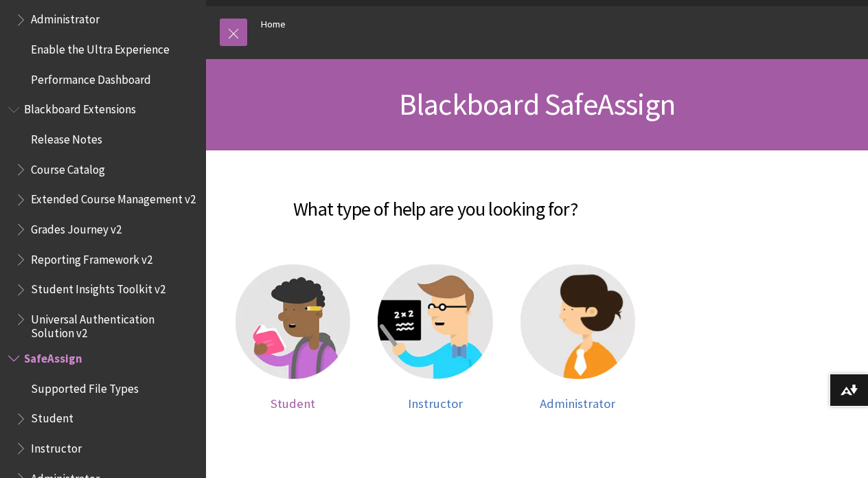  What do you see at coordinates (578, 321) in the screenshot?
I see `img: Administrator help` at bounding box center [578, 321].